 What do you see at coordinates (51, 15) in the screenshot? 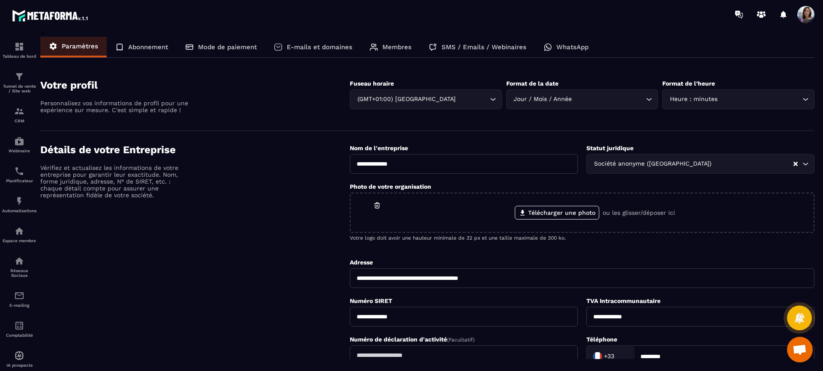
I see `img: logo` at bounding box center [51, 15].